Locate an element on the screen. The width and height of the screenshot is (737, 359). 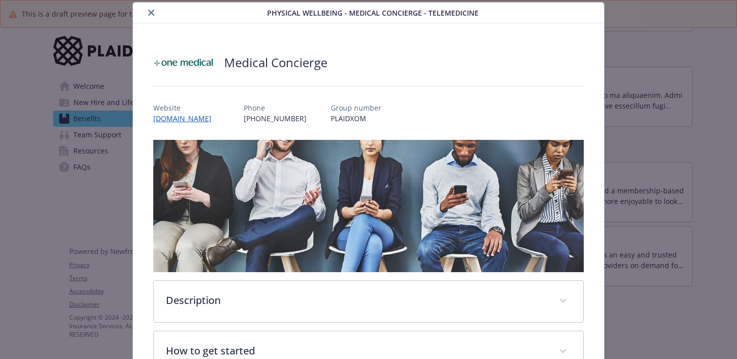
button: close is located at coordinates (151, 13).